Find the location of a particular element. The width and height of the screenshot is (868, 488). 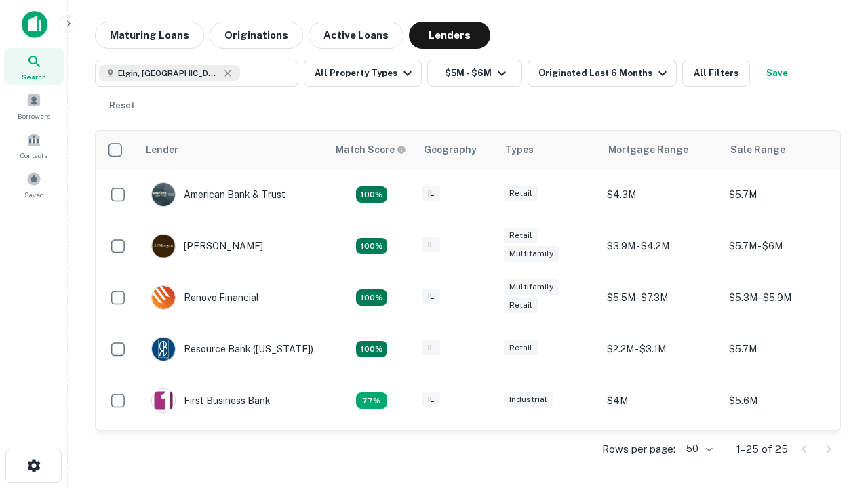

p: Rows per page: is located at coordinates (639, 449).